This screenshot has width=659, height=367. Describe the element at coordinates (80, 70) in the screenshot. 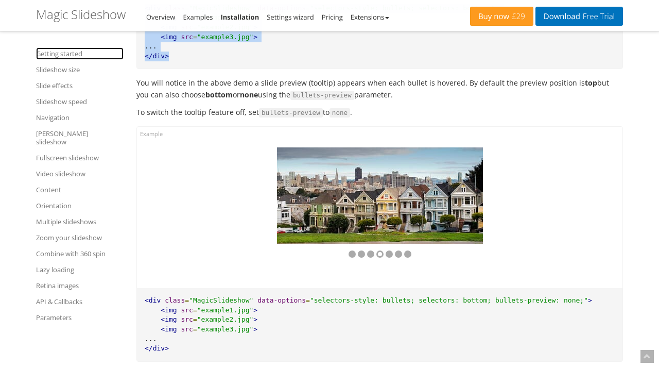

I see `a: Slideshow size` at that location.